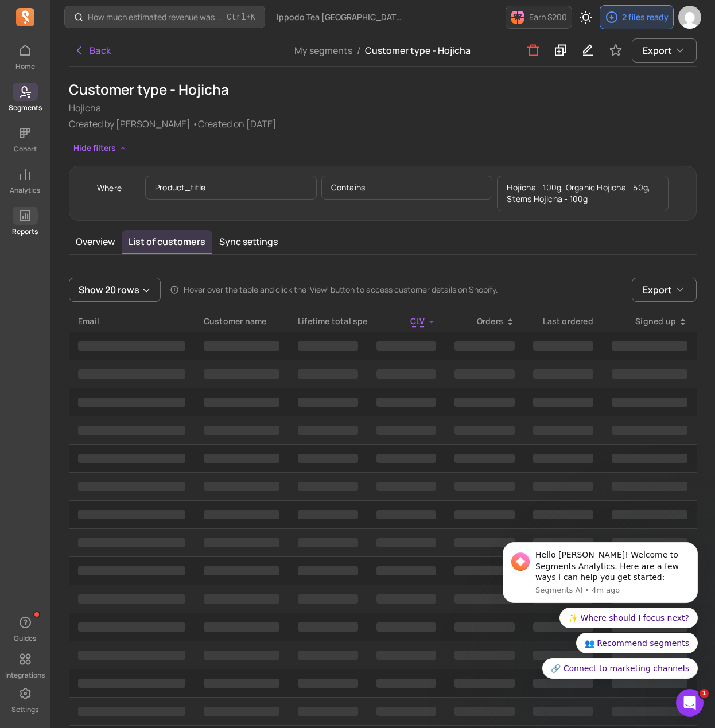 The width and height of the screenshot is (715, 728). I want to click on p: Guides, so click(25, 638).